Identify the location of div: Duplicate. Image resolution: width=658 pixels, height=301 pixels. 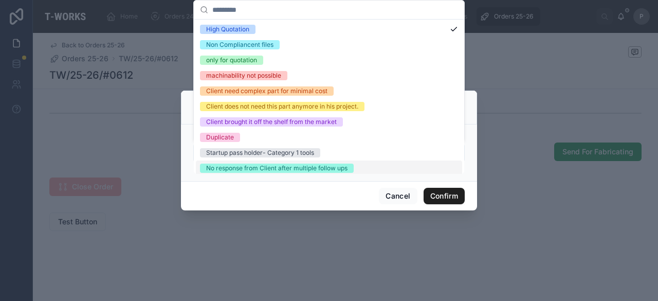
(220, 137).